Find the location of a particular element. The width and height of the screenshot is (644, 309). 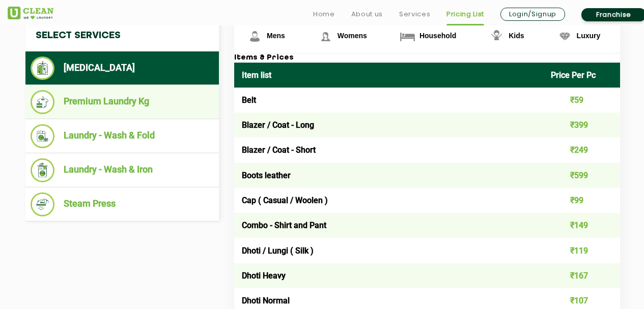

span: Kids is located at coordinates (517, 35).